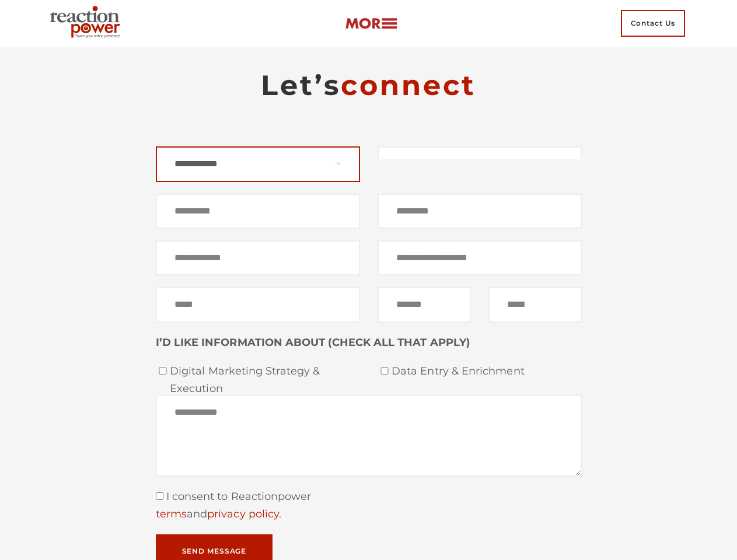  What do you see at coordinates (487, 372) in the screenshot?
I see `span: Data Entry & Enrichment` at bounding box center [487, 372].